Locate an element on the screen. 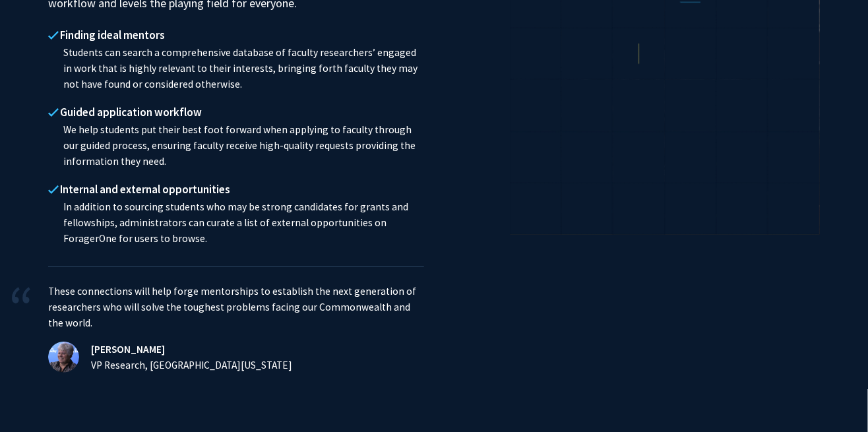 The image size is (868, 432). p: Students can search a comprehensive database of faculty researchers’ engaged in work that is high... is located at coordinates (236, 69).